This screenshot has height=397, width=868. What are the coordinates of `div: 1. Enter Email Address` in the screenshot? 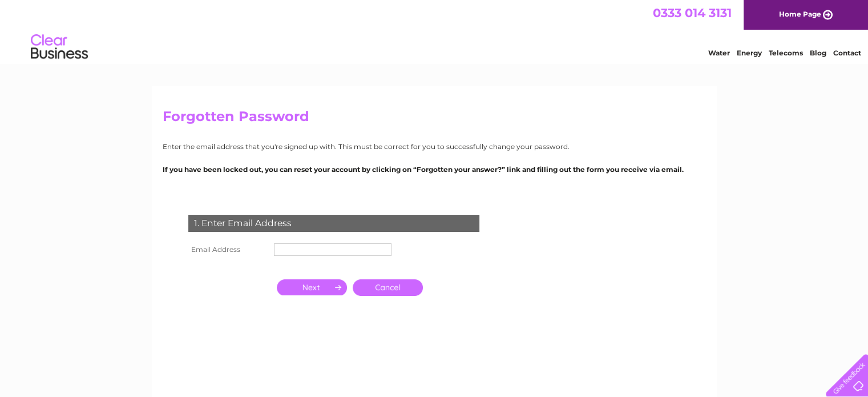 It's located at (334, 223).